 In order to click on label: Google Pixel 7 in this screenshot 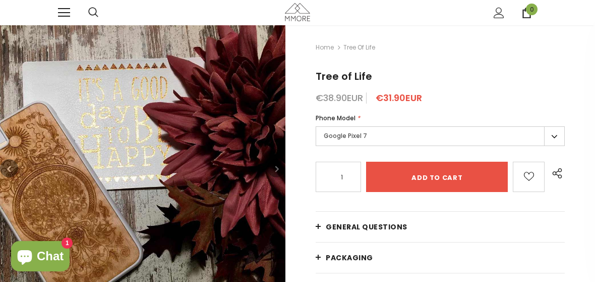, I will do `click(440, 136)`.